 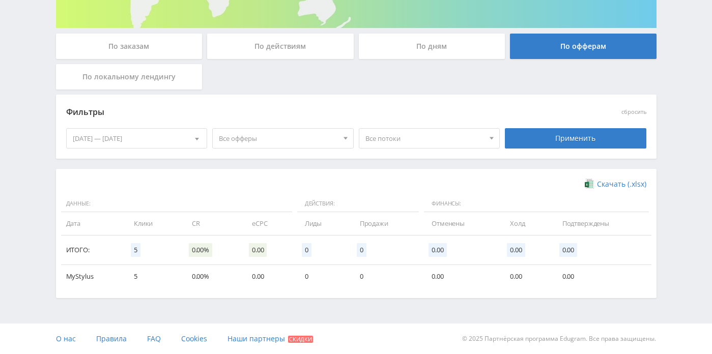 What do you see at coordinates (92, 224) in the screenshot?
I see `td: Дата` at bounding box center [92, 224].